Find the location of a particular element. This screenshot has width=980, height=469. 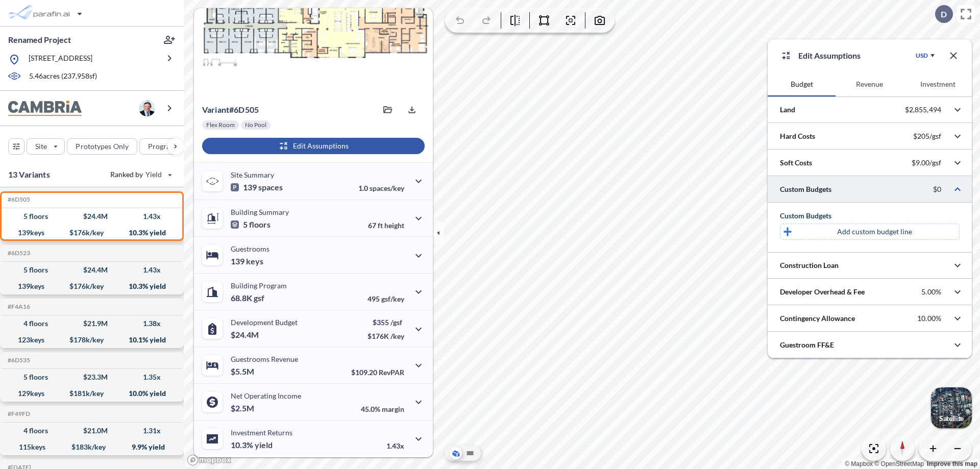

p: 13 Variants is located at coordinates (29, 175).